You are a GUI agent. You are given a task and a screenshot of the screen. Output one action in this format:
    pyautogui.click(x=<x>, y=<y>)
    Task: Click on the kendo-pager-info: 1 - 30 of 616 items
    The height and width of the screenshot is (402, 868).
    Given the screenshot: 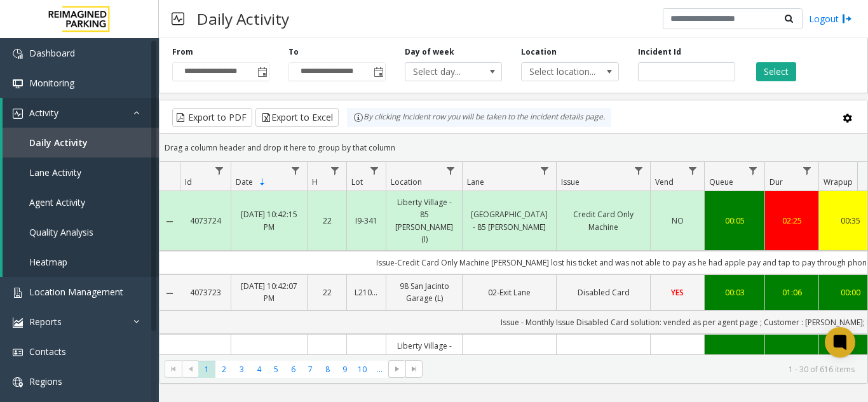 What is the action you would take?
    pyautogui.click(x=642, y=369)
    